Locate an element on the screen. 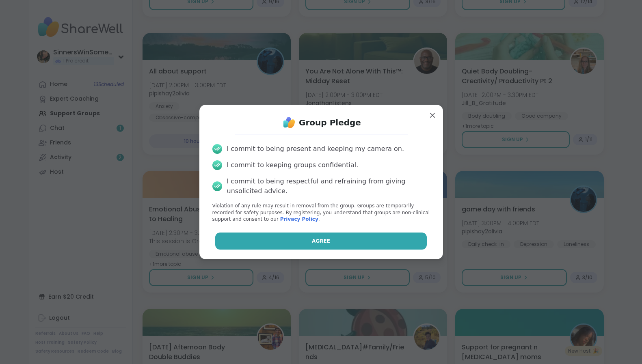 This screenshot has width=642, height=364. img: ShareWell Logo is located at coordinates (289, 123).